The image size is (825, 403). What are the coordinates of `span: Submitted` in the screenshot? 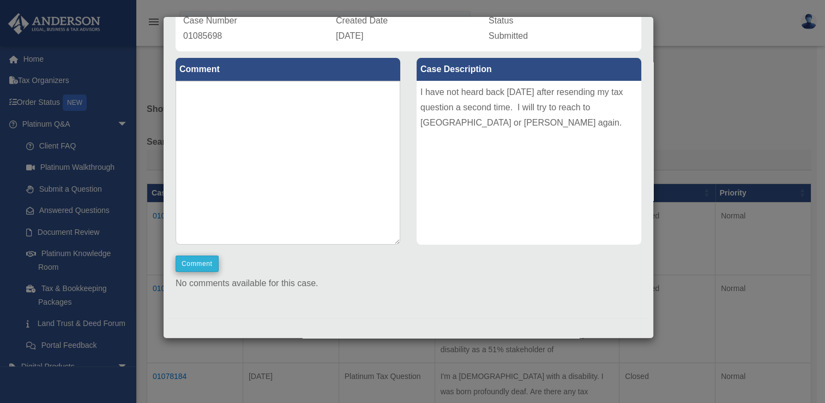 It's located at (508, 35).